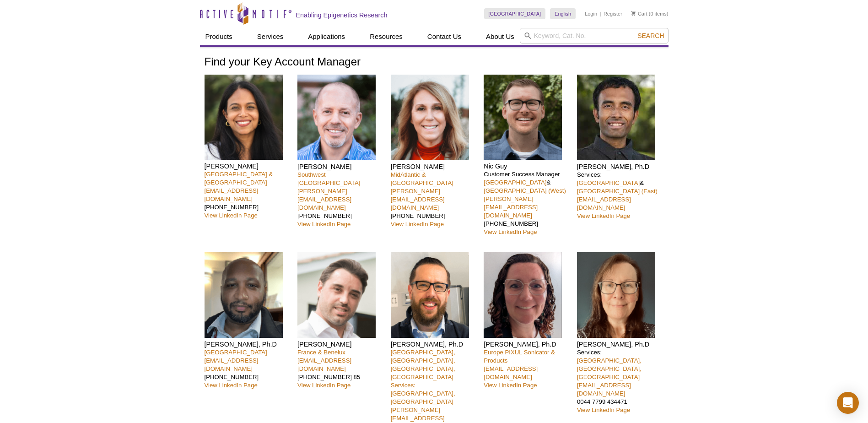  Describe the element at coordinates (620, 382) in the screenshot. I see `p: Services: 0044 7799 434471` at that location.